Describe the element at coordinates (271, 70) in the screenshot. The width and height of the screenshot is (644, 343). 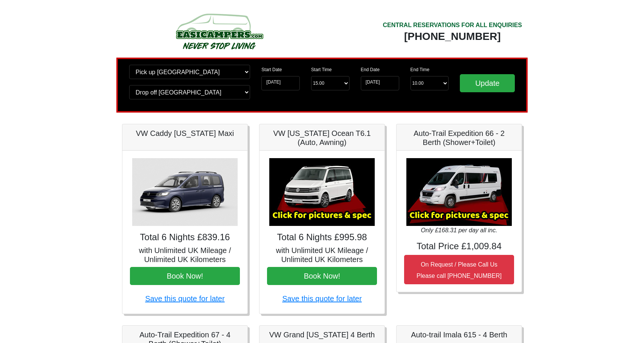
I see `label: Start Date` at that location.